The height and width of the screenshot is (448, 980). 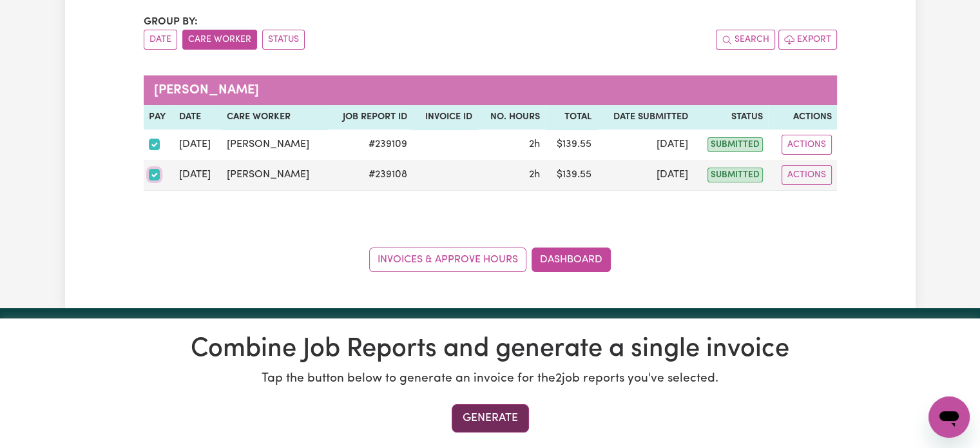 What do you see at coordinates (802, 118) in the screenshot?
I see `th: Actions` at bounding box center [802, 118].